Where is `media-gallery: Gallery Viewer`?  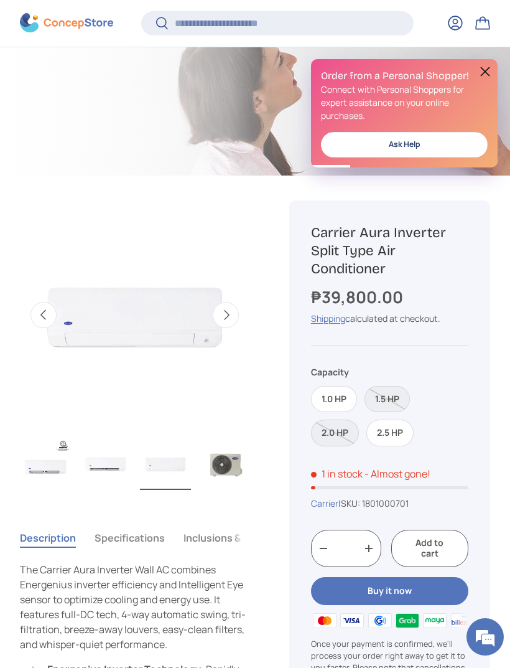 media-gallery: Gallery Viewer is located at coordinates (134, 347).